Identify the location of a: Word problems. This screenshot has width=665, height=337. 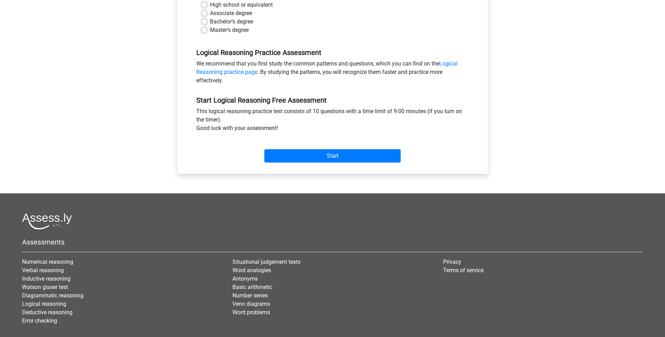
(251, 313).